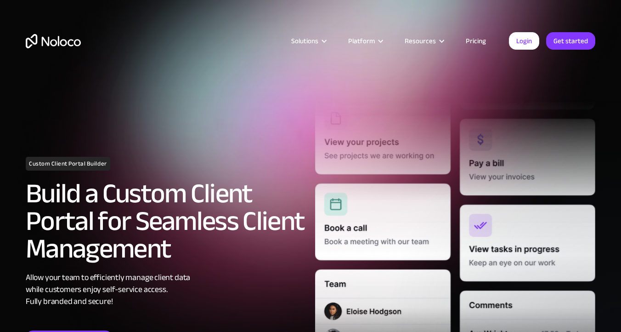 The width and height of the screenshot is (621, 332). What do you see at coordinates (571, 41) in the screenshot?
I see `a: Get started` at bounding box center [571, 41].